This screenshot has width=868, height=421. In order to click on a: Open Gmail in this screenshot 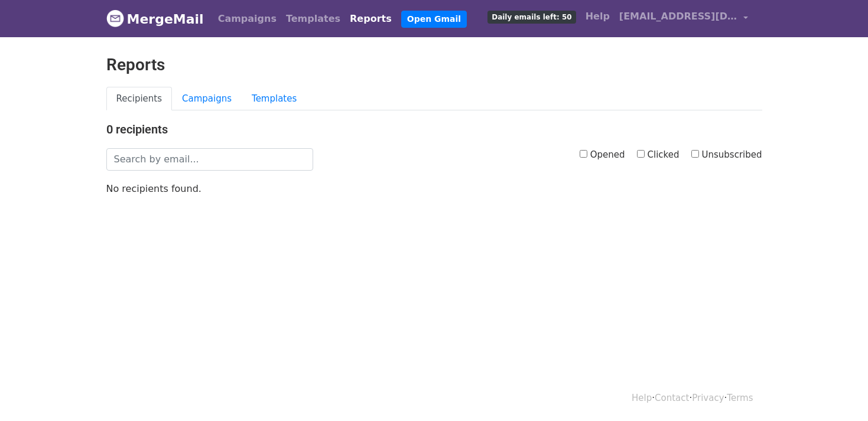, I will do `click(433, 19)`.